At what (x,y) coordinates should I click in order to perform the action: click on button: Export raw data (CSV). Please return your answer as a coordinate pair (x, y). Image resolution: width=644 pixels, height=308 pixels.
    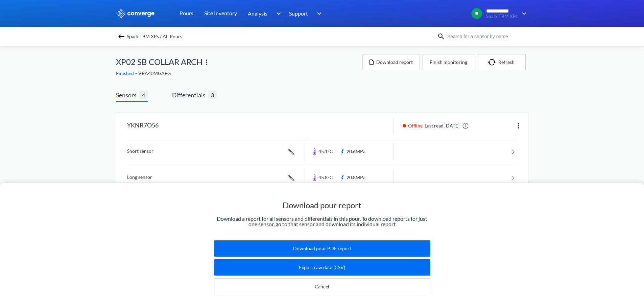
    Looking at the image, I should click on (322, 268).